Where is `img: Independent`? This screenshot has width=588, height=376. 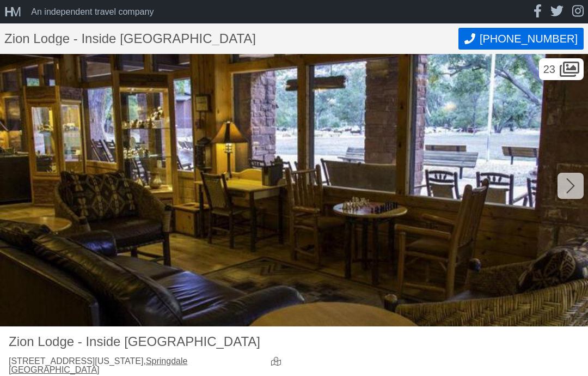
img: Independent is located at coordinates (26, 80).